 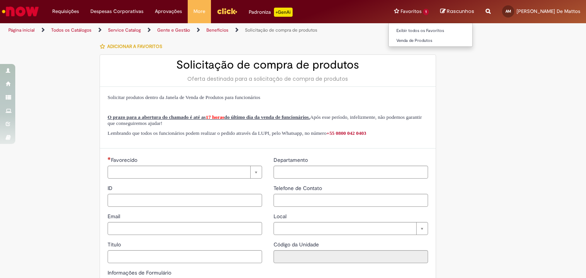 I want to click on a: Benefícios, so click(x=217, y=30).